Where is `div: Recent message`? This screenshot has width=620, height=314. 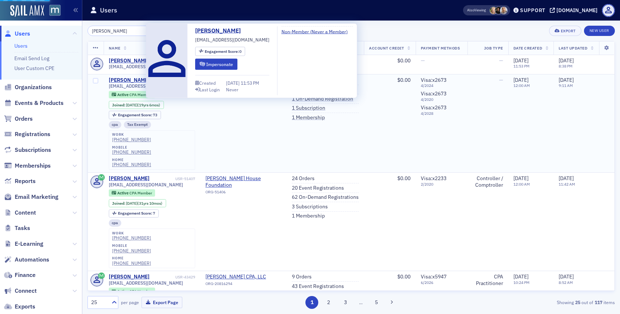
div: Recent message is located at coordinates (73, 96).